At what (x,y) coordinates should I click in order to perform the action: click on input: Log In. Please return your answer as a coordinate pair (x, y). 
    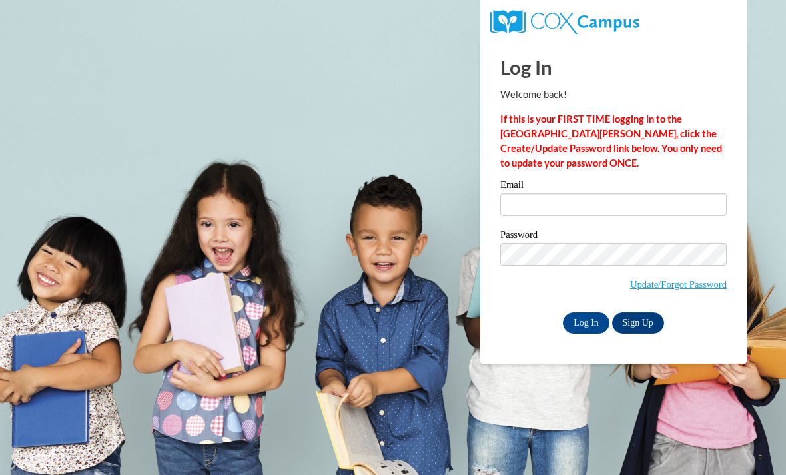
    Looking at the image, I should click on (586, 323).